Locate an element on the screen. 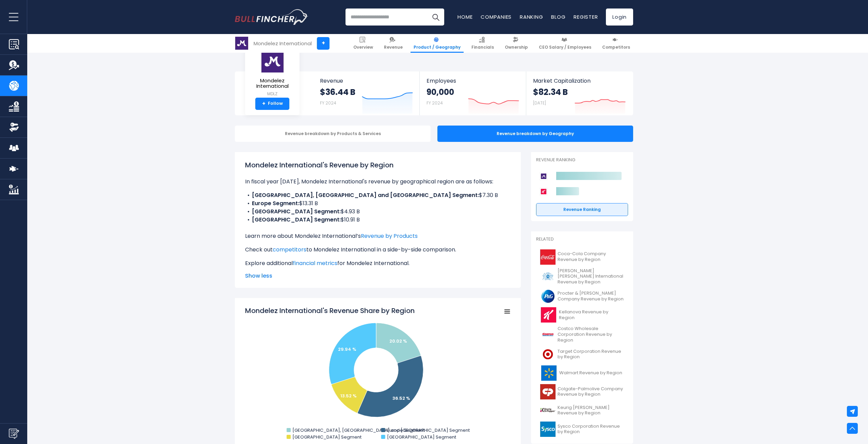  a: Revenue $36.44 B FY 2024 is located at coordinates (366, 93).